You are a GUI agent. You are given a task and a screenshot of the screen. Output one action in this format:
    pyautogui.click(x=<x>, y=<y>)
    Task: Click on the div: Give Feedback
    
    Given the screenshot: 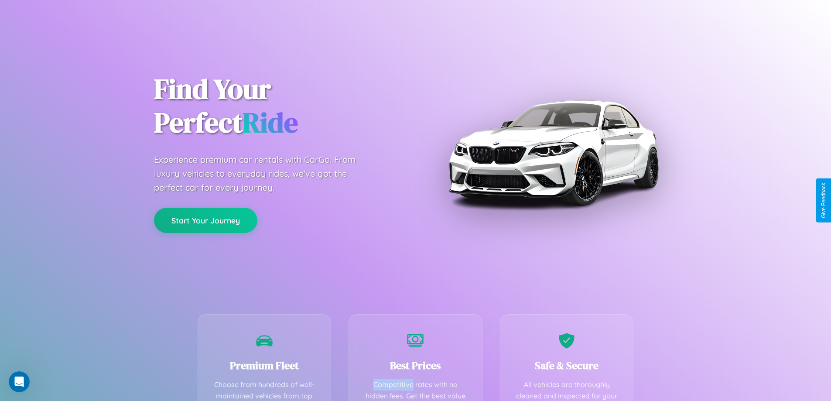 What is the action you would take?
    pyautogui.click(x=824, y=200)
    